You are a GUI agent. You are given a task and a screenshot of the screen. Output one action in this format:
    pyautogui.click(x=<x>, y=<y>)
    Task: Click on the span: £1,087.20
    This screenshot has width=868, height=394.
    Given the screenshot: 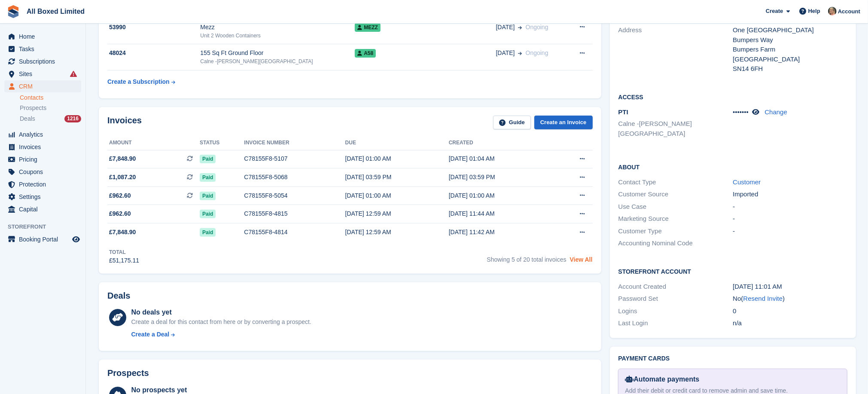 What is the action you would take?
    pyautogui.click(x=122, y=177)
    